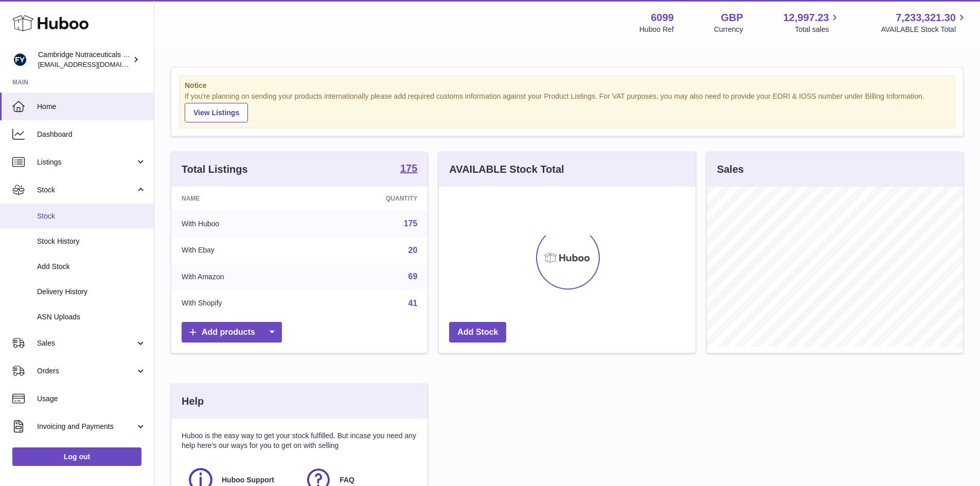 This screenshot has width=980, height=486. I want to click on a: Add Stock, so click(477, 332).